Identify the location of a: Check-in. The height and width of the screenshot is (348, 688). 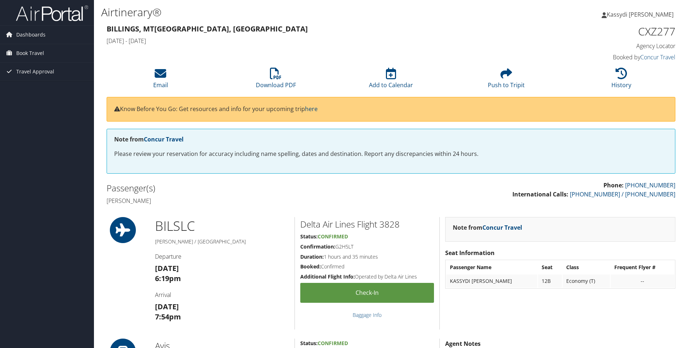
(367, 292).